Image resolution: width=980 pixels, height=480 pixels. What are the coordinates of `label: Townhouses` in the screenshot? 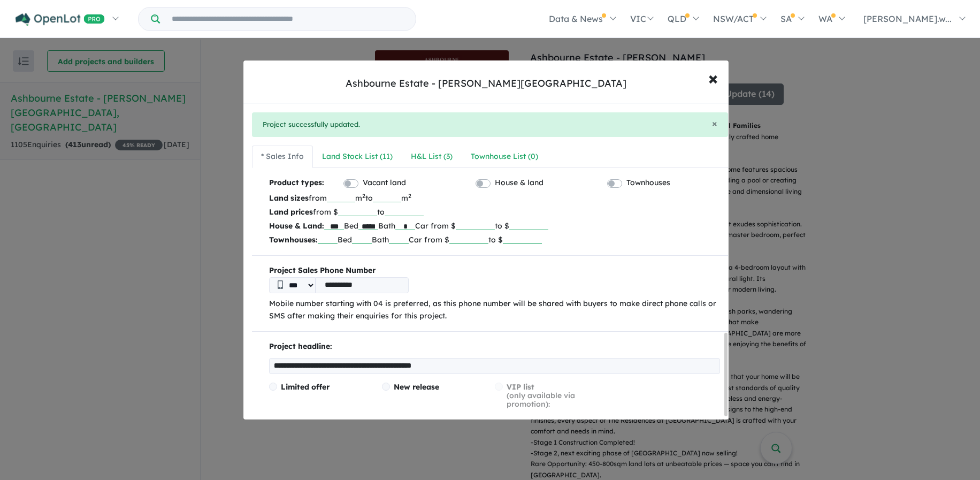 It's located at (648, 183).